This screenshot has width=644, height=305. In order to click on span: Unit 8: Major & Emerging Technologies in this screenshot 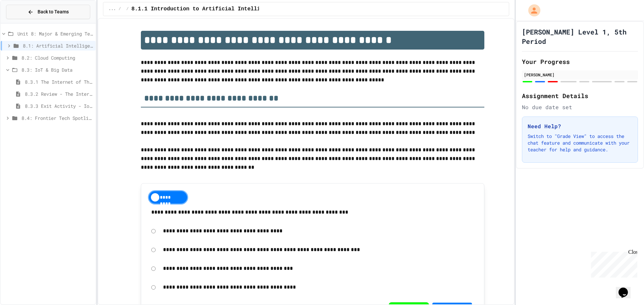, I will do `click(55, 34)`.